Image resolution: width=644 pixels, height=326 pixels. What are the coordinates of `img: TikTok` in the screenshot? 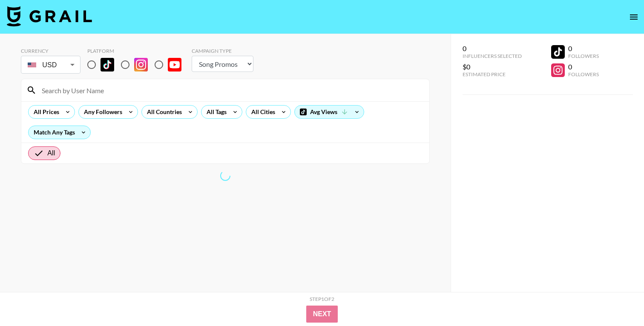 It's located at (107, 64).